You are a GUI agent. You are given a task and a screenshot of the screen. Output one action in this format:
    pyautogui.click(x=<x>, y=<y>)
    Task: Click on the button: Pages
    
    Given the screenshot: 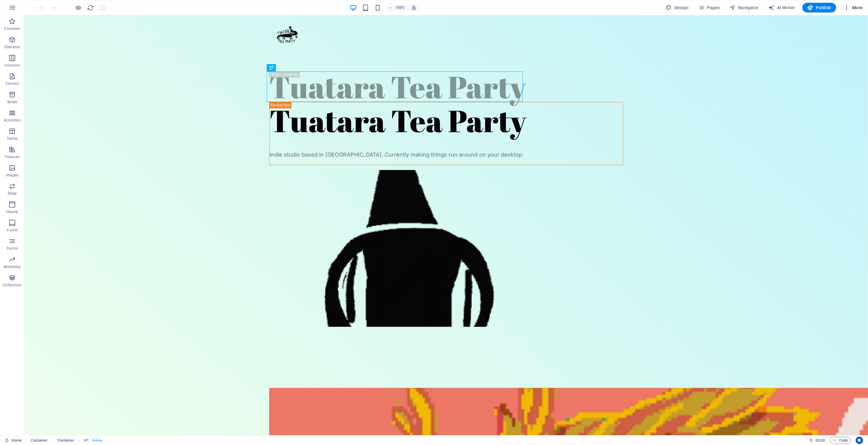 What is the action you would take?
    pyautogui.click(x=709, y=8)
    